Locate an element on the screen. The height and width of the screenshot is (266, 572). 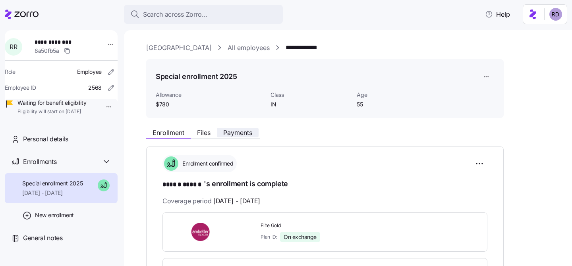
span: New enrollment is located at coordinates (54, 215).